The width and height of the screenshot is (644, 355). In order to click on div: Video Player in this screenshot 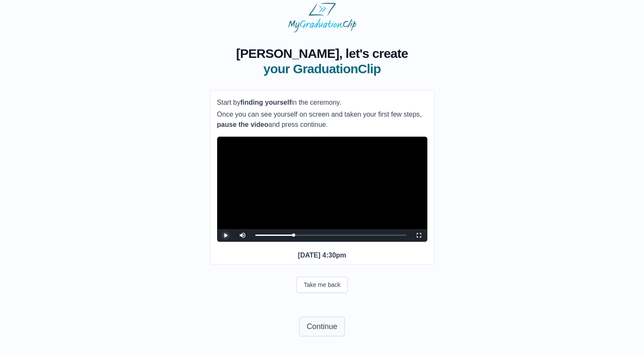, I will do `click(322, 189)`.